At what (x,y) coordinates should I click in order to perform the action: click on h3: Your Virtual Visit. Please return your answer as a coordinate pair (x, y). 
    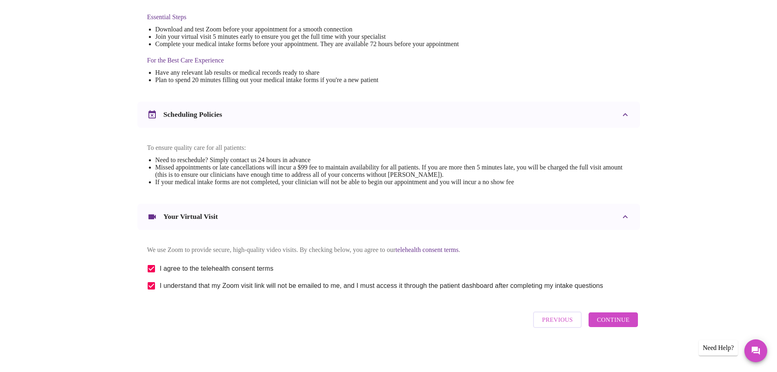
    Looking at the image, I should click on (191, 216).